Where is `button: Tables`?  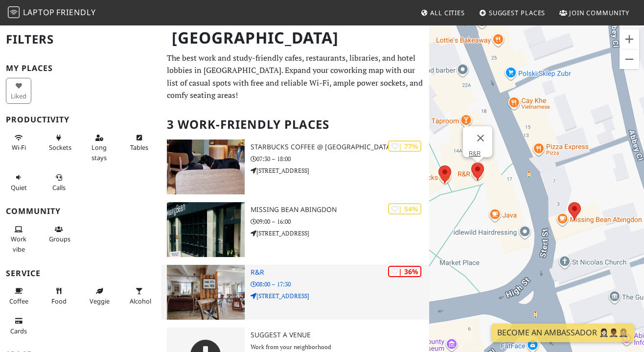 button: Tables is located at coordinates (139, 142).